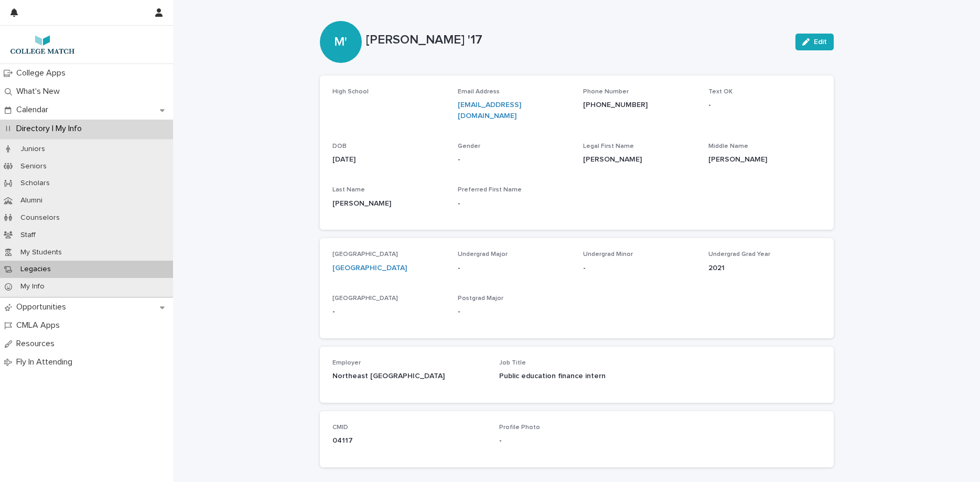 This screenshot has width=980, height=482. Describe the element at coordinates (51, 128) in the screenshot. I see `p: Directory | My Info` at that location.